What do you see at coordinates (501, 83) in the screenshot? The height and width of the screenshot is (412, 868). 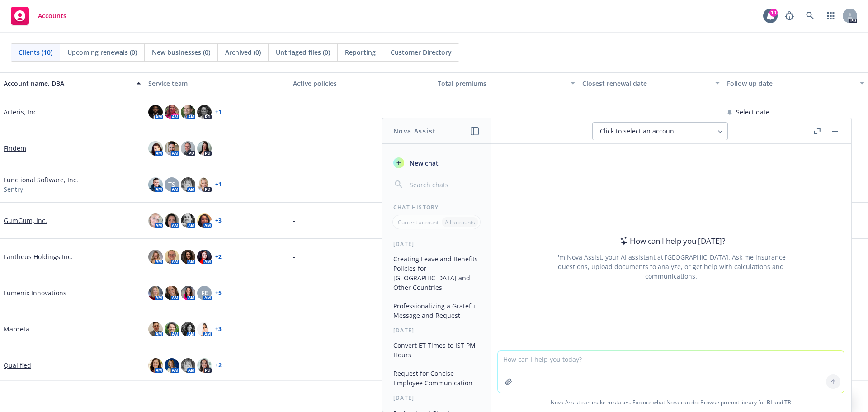 I see `div: Total premiums` at bounding box center [501, 83].